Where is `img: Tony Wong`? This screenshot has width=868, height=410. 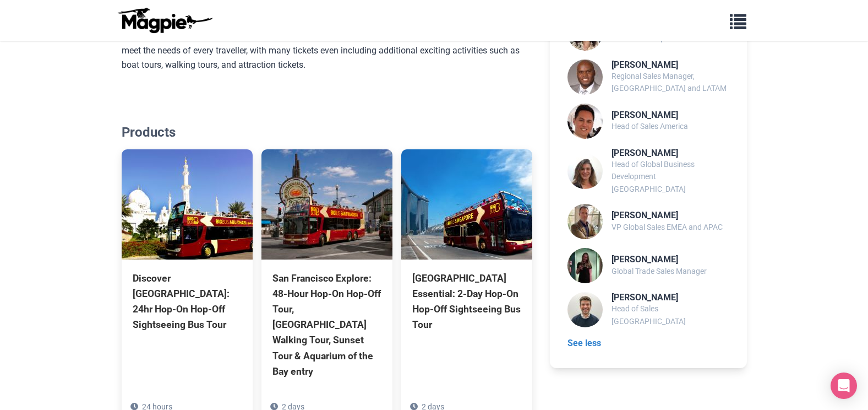
img: Tony Wong is located at coordinates (585, 121).